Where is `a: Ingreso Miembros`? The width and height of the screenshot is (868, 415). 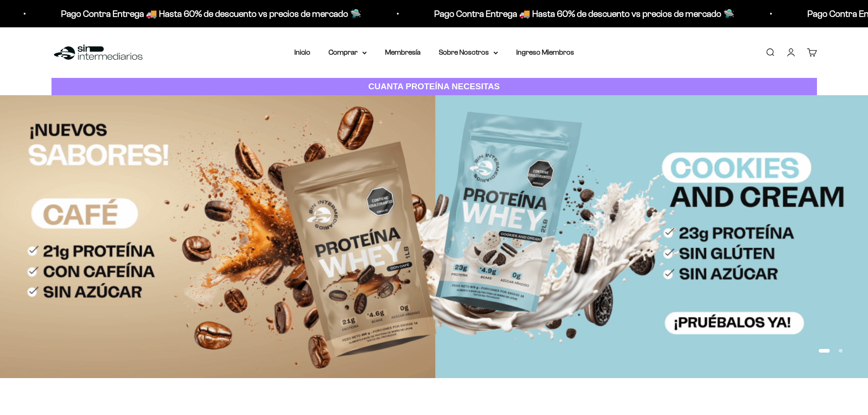 a: Ingreso Miembros is located at coordinates (545, 52).